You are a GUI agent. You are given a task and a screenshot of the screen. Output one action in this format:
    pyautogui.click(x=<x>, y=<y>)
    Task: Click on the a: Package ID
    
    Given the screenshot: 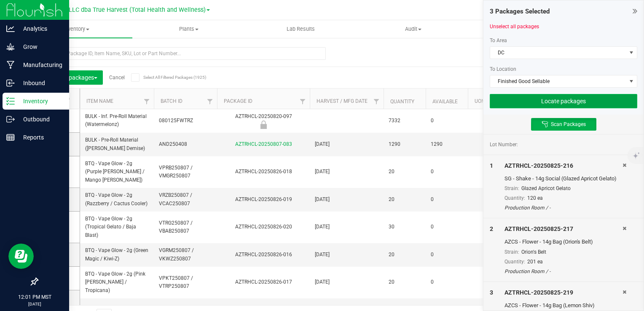 What is the action you would take?
    pyautogui.click(x=238, y=101)
    